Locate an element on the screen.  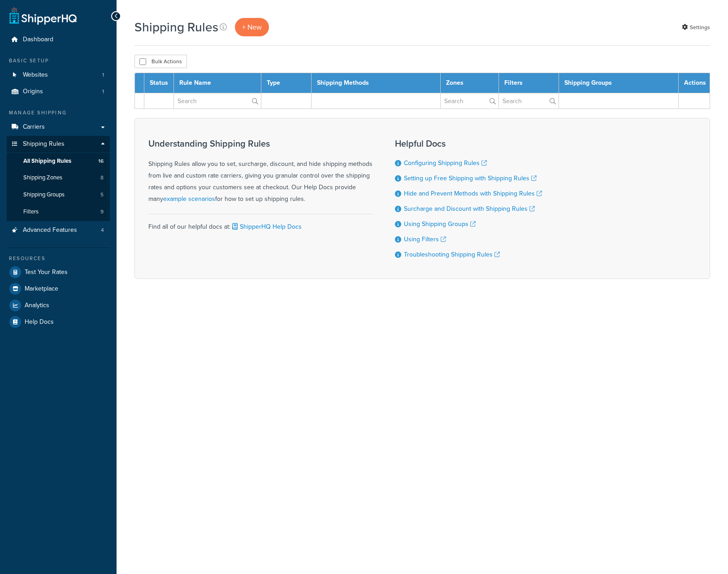
span: Analytics is located at coordinates (37, 305).